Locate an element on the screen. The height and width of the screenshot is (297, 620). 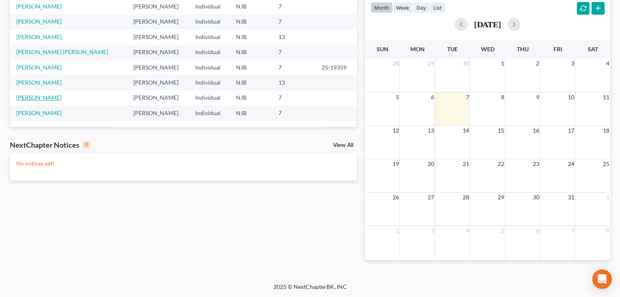
span: 17 is located at coordinates (570, 131).